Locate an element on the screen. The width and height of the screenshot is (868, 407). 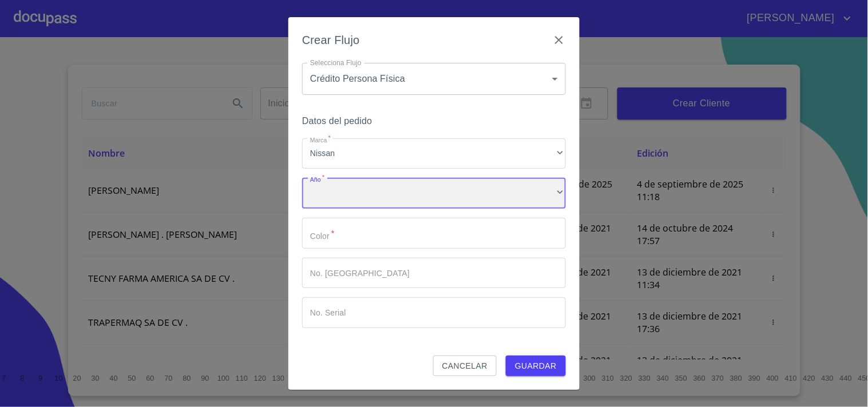
div: Nissan is located at coordinates (434, 154).